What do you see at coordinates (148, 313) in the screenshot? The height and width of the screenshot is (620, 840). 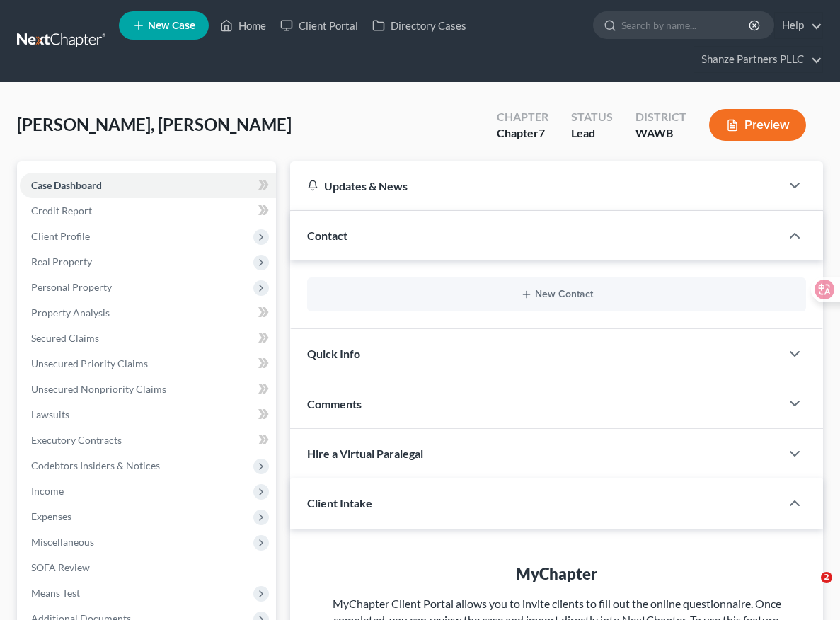 I see `a: Property Analysis` at bounding box center [148, 313].